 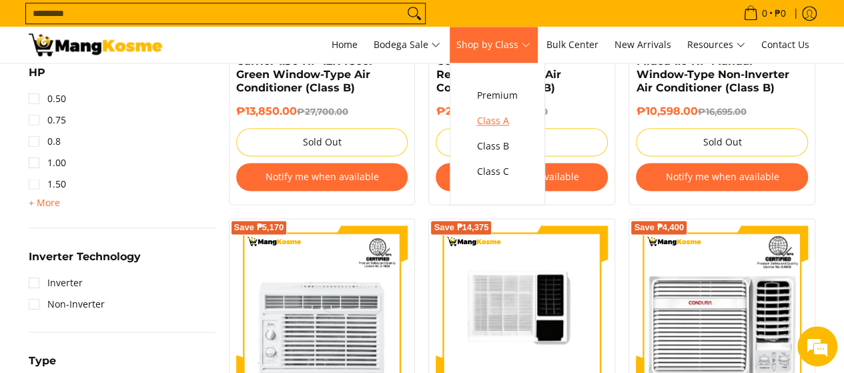 I want to click on a: Carrier 1.50 HP 12H ICool Green Window-Type Air Conditioner (Class B), so click(x=304, y=74).